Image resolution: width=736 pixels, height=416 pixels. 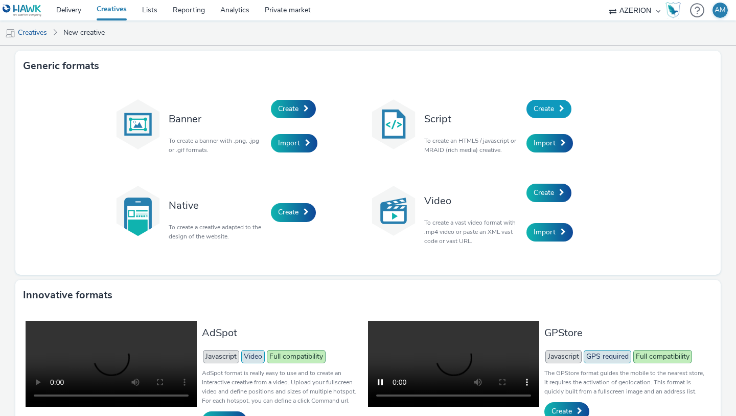 What do you see at coordinates (473, 200) in the screenshot?
I see `h3: Video` at bounding box center [473, 200].